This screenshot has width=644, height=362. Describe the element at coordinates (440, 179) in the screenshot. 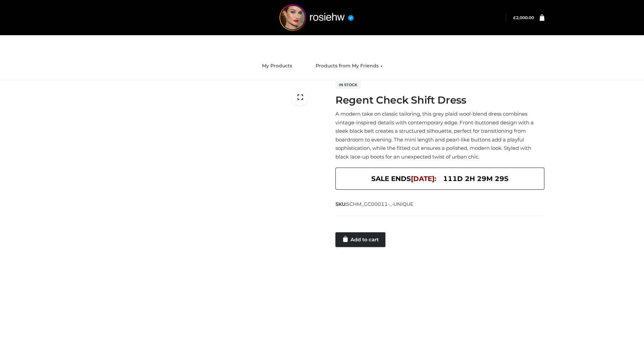

I see `div: SALE ENDS` at that location.